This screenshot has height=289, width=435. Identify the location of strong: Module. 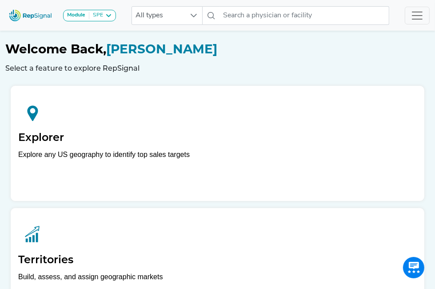
(76, 15).